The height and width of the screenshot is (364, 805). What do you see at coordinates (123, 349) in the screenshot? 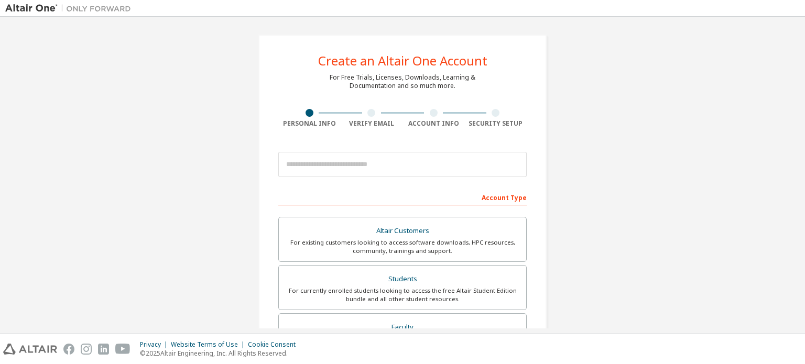
I see `img: youtube.svg` at bounding box center [123, 349].